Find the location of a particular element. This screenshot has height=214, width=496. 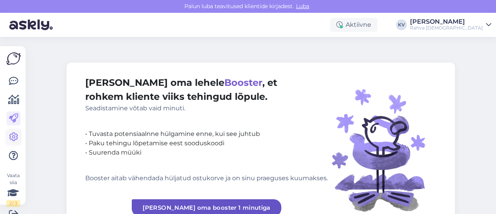

div: • Tuvasta potensiaalnne hülgamine enne, kui see juhtub is located at coordinates (207, 134).